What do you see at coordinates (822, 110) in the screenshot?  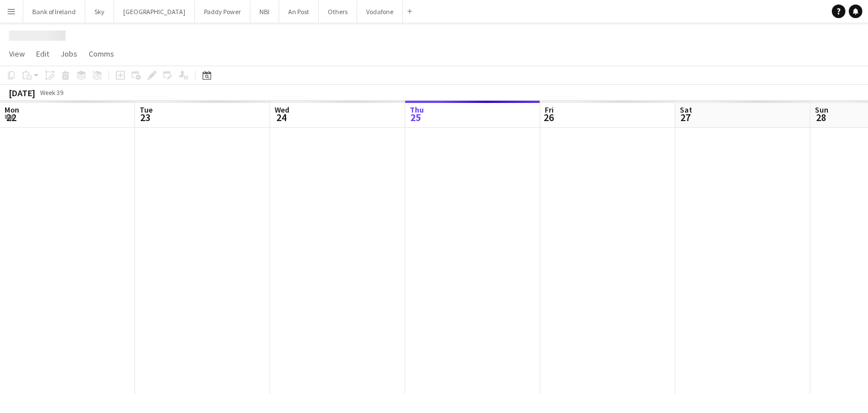 I see `span: Sun` at bounding box center [822, 110].